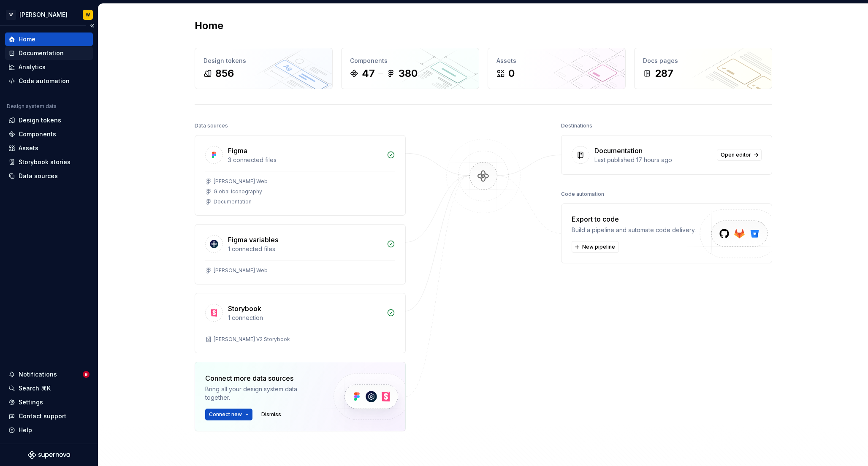 The height and width of the screenshot is (466, 868). Describe the element at coordinates (368, 74) in the screenshot. I see `div: 47` at that location.